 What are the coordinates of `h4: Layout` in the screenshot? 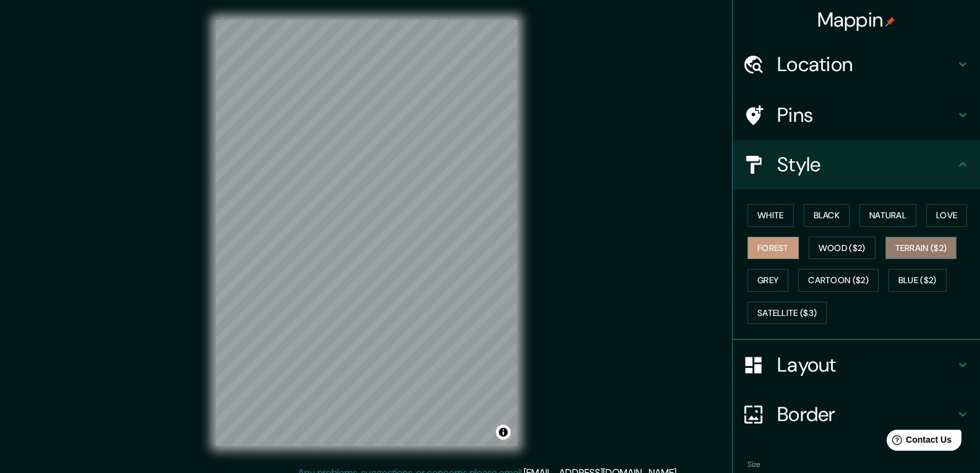 It's located at (866, 365).